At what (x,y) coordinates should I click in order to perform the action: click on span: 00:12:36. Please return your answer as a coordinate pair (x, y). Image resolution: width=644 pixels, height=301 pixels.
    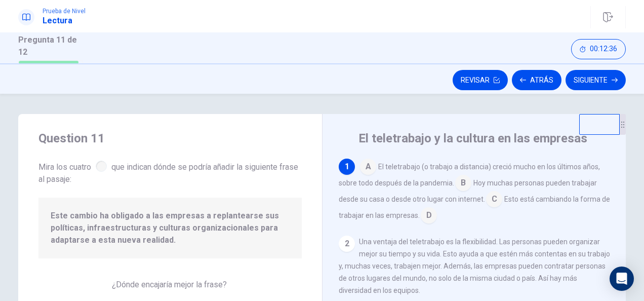
    Looking at the image, I should click on (603, 49).